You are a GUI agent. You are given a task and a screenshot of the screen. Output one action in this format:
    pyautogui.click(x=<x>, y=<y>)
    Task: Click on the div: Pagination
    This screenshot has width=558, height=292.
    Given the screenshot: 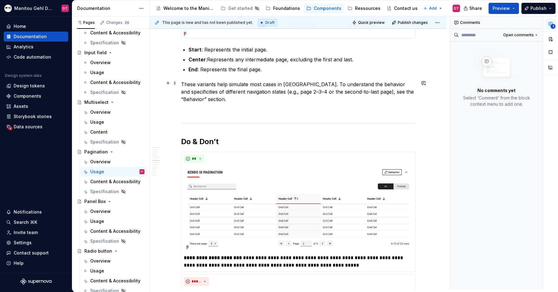 What is the action you would take?
    pyautogui.click(x=96, y=152)
    